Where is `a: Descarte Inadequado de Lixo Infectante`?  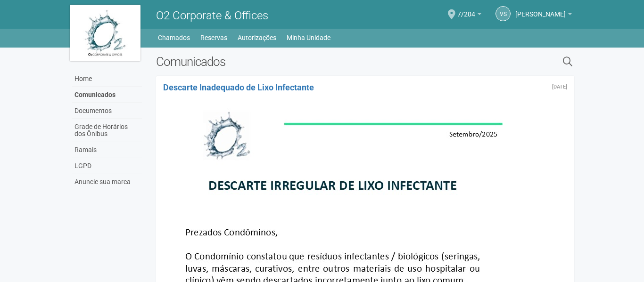
a: Descarte Inadequado de Lixo Infectante is located at coordinates (239, 87).